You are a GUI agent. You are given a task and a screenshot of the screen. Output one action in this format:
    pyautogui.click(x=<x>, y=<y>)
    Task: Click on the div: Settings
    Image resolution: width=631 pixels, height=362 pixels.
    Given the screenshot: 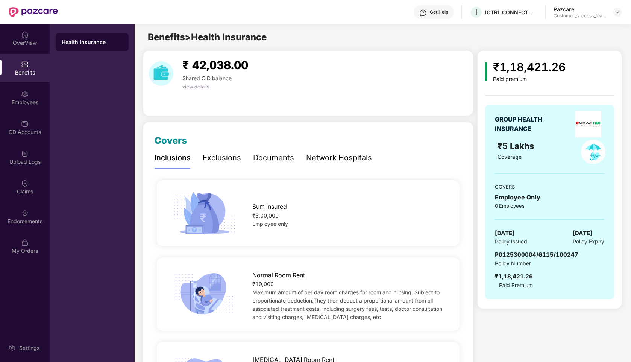 What is the action you would take?
    pyautogui.click(x=29, y=348)
    